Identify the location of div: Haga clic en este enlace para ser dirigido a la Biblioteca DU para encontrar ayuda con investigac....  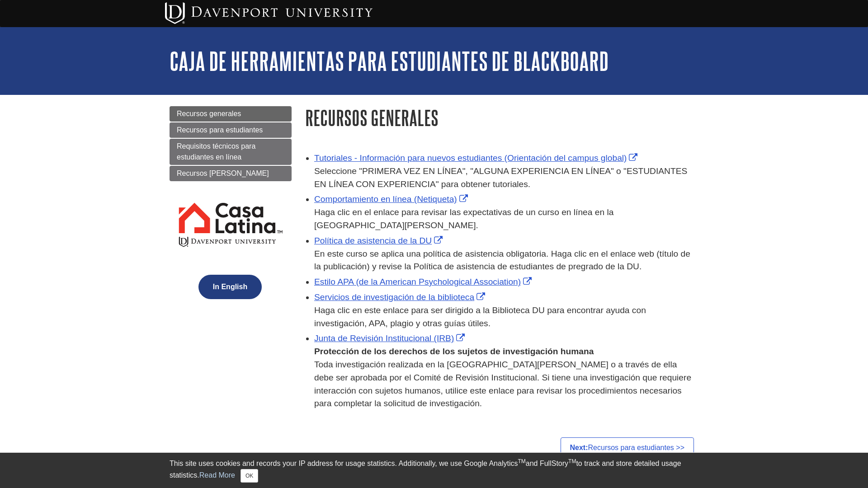
(506, 317).